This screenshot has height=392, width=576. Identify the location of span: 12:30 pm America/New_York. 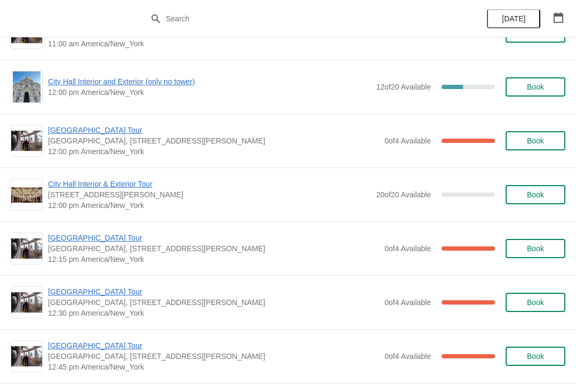
(213, 313).